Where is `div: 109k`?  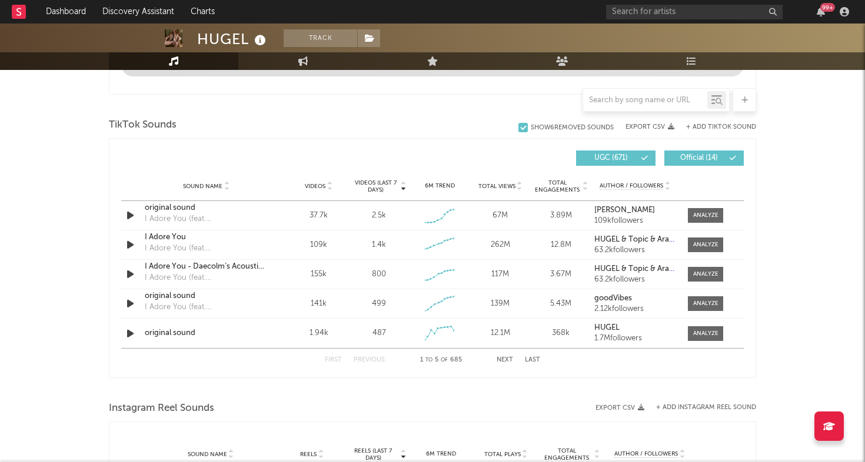
div: 109k is located at coordinates (318, 245).